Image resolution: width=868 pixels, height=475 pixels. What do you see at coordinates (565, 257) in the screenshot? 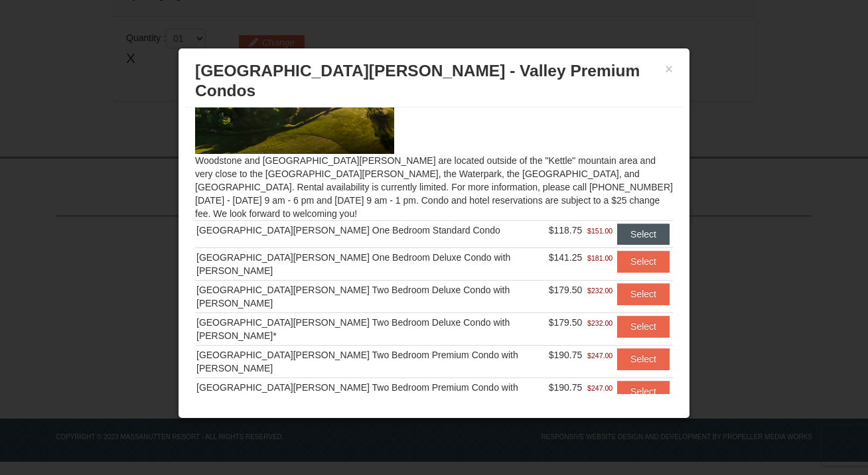
I see `span: $141.25` at bounding box center [565, 257].